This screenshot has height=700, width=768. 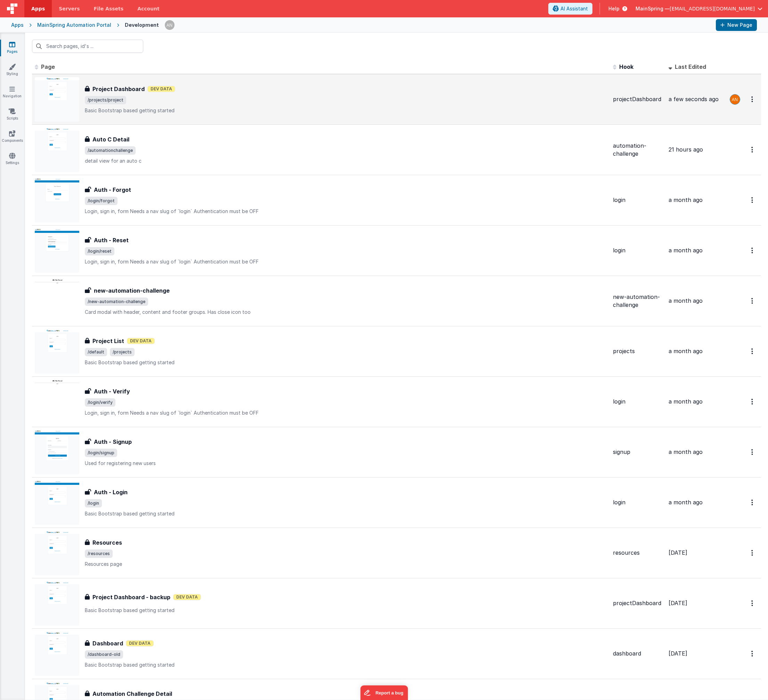 What do you see at coordinates (110, 150) in the screenshot?
I see `span: /automationchallenge` at bounding box center [110, 150].